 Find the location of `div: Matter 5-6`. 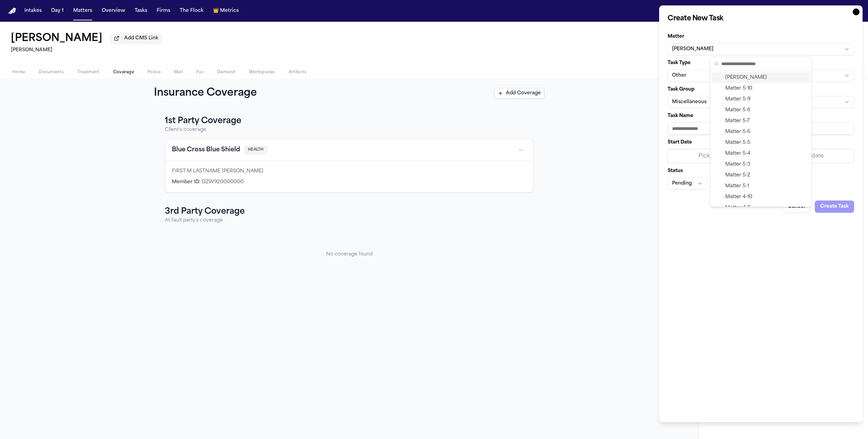

div: Matter 5-6 is located at coordinates (761, 132).